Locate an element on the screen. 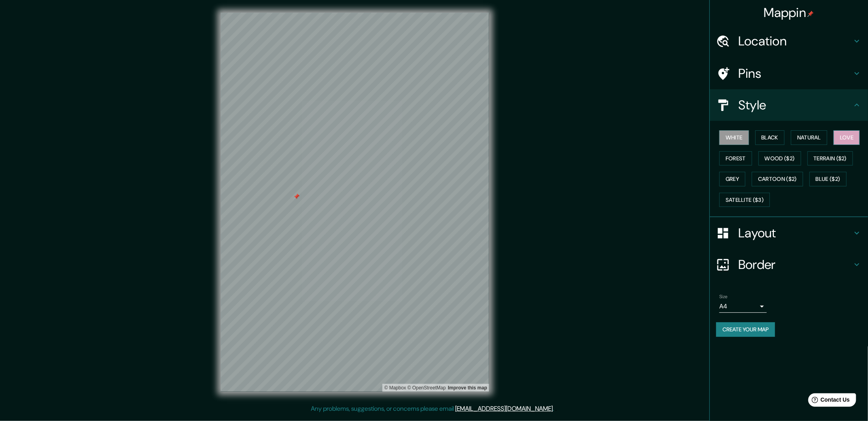 The width and height of the screenshot is (868, 421). div: A4 is located at coordinates (743, 306).